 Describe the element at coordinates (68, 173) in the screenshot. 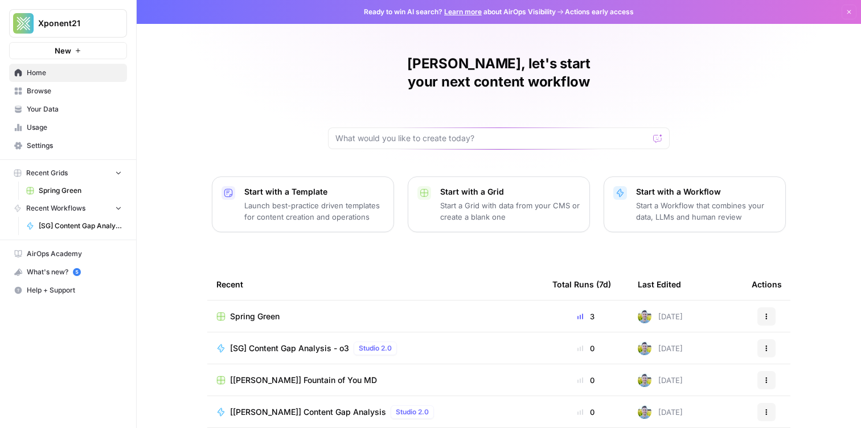

I see `button: Recent Grids` at that location.